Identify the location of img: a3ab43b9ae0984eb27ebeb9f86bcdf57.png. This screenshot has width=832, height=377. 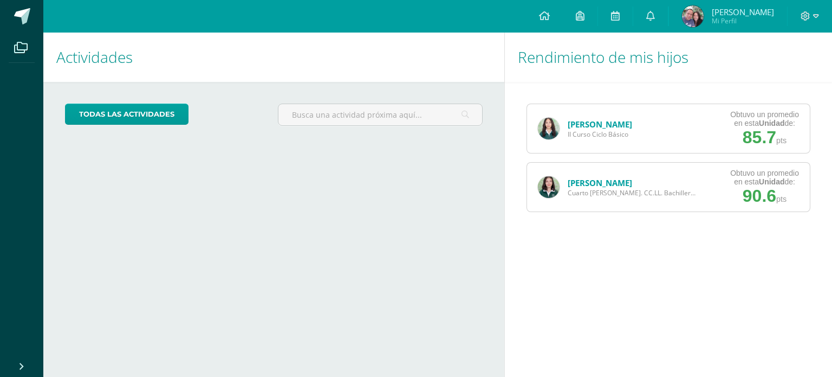
(549, 128).